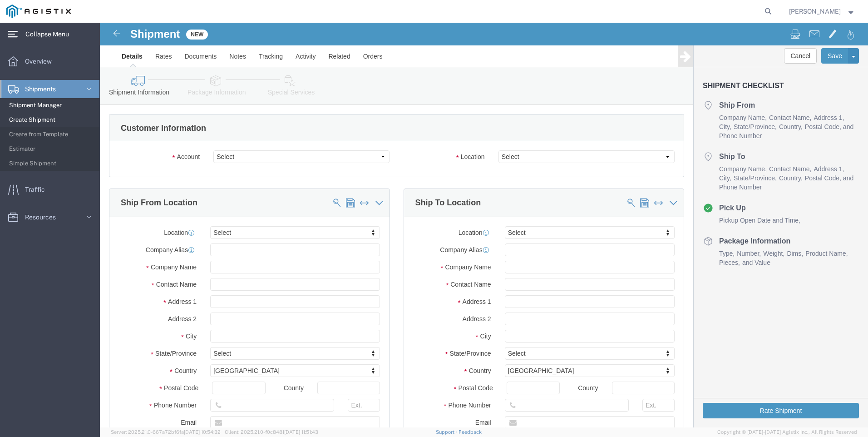  I want to click on img: logo, so click(38, 12).